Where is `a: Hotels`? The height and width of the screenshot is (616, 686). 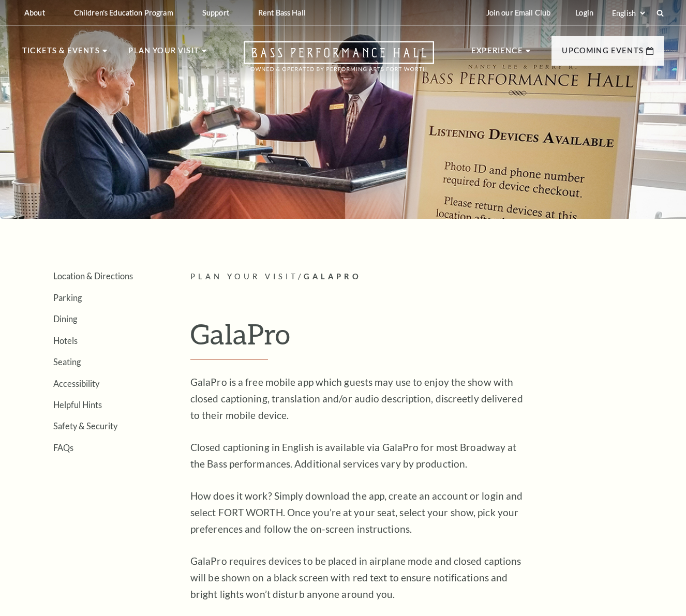
a: Hotels is located at coordinates (65, 340).